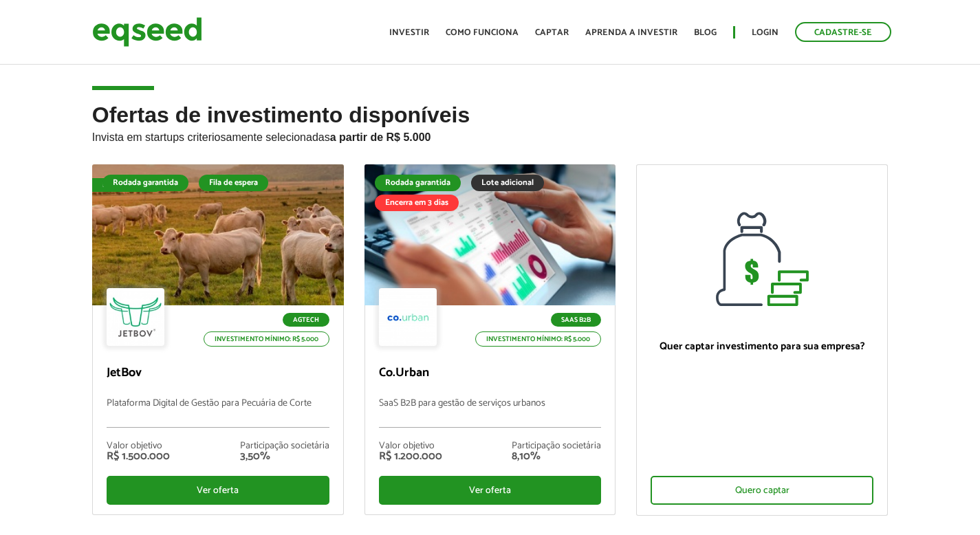 The image size is (980, 535). Describe the element at coordinates (556, 457) in the screenshot. I see `div: 8,10%` at that location.